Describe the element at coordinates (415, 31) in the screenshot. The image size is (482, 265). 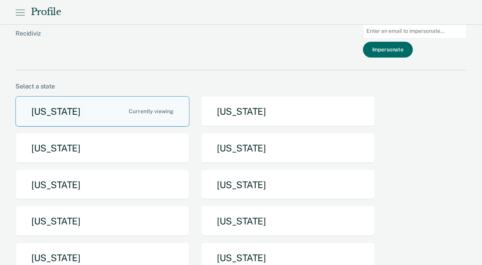
I see `input: Enter an email to impersonate...` at that location.